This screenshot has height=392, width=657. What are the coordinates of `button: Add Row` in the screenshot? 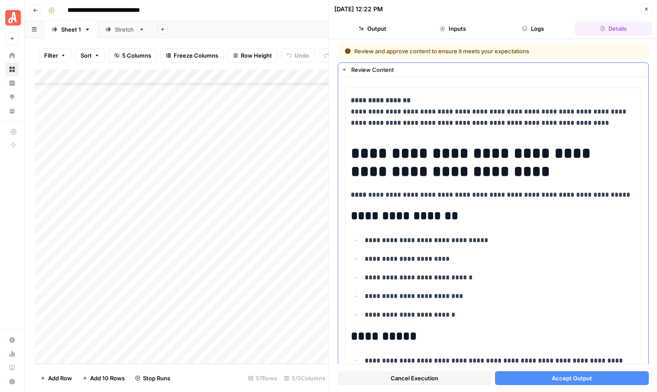 It's located at (56, 378).